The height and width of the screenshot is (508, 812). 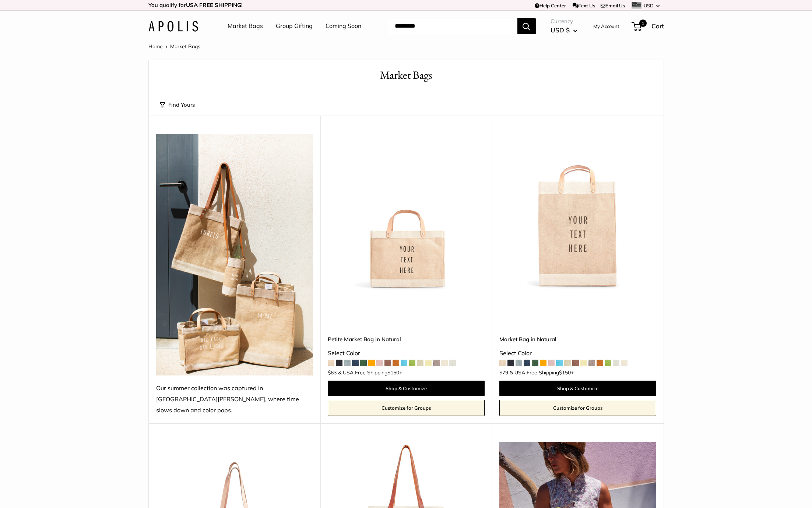 I want to click on a: Petite Market Bag in Natural, so click(x=406, y=339).